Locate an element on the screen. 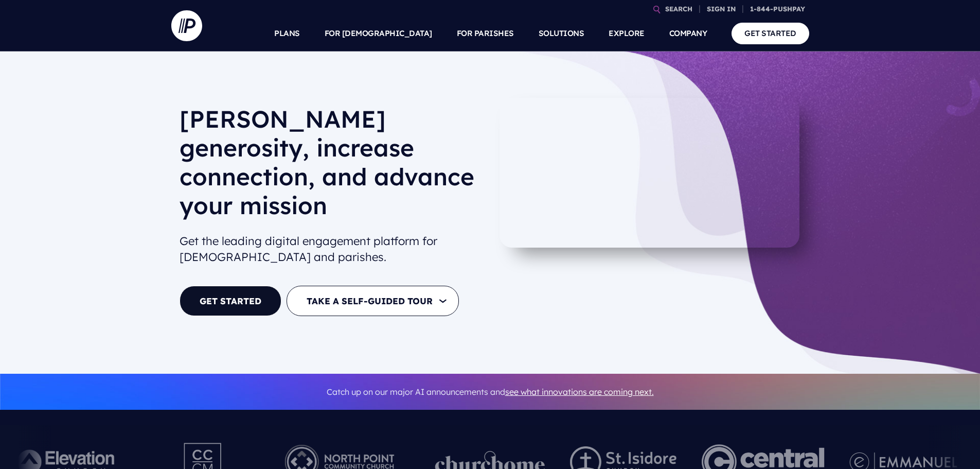 This screenshot has width=980, height=469. a: SOLUTIONS is located at coordinates (561, 34).